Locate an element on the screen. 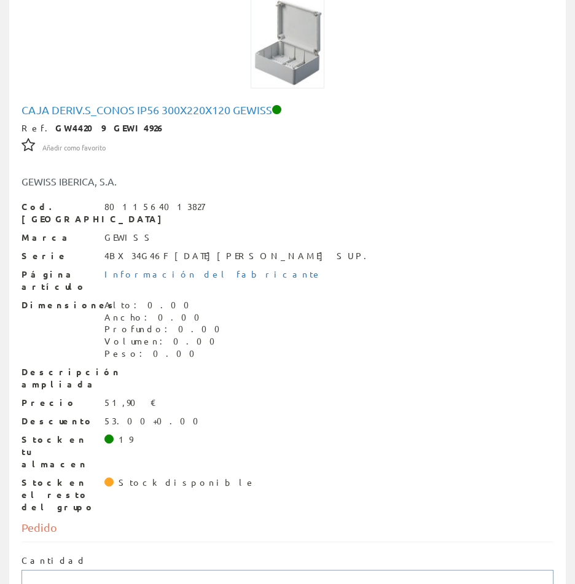  a: Añadir como favorito is located at coordinates (74, 147).